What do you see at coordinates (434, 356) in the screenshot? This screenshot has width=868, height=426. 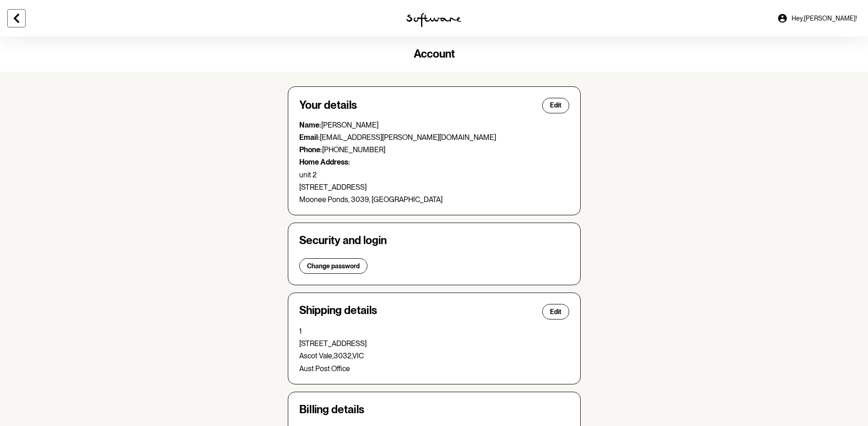 I see `p: Ascot Vale , 3032 , VIC` at bounding box center [434, 356].